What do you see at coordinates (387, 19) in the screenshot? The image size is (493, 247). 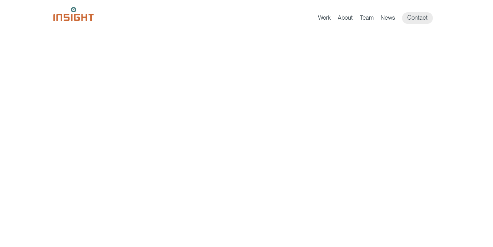 I see `a: News` at bounding box center [387, 19].